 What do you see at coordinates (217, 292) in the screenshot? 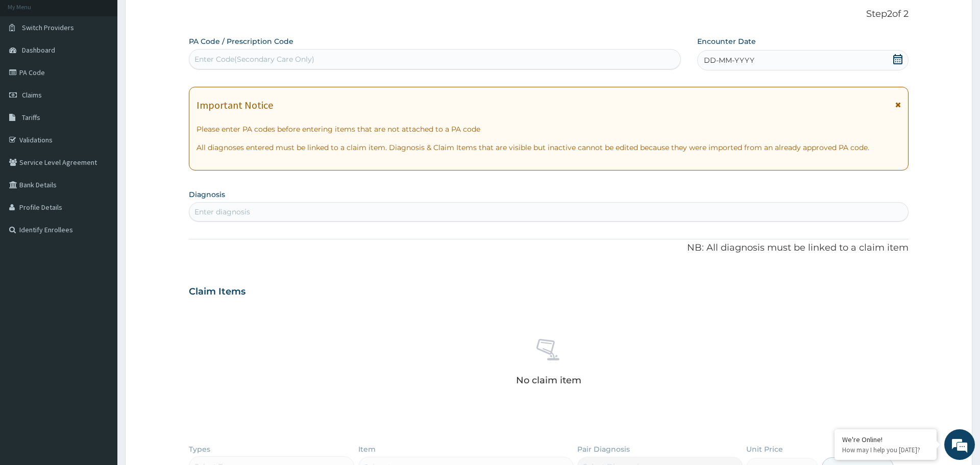
I see `h3: Claim Items` at bounding box center [217, 292].